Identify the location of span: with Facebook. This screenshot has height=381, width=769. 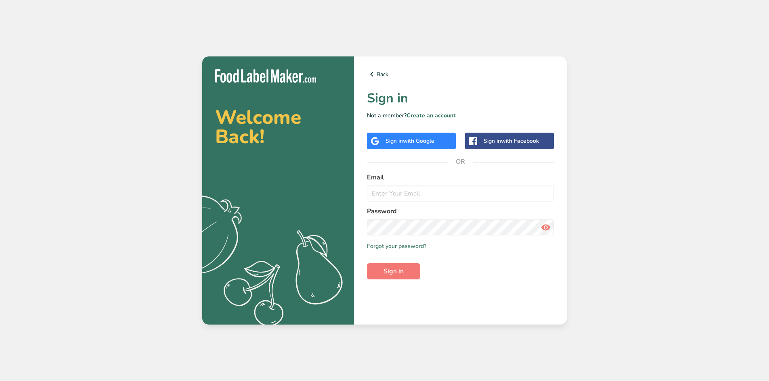
(520, 141).